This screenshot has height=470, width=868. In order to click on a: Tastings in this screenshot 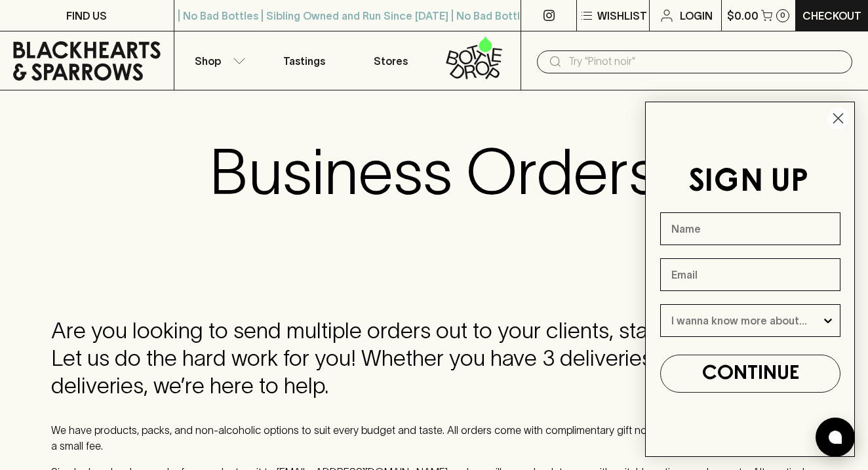, I will do `click(304, 61)`.